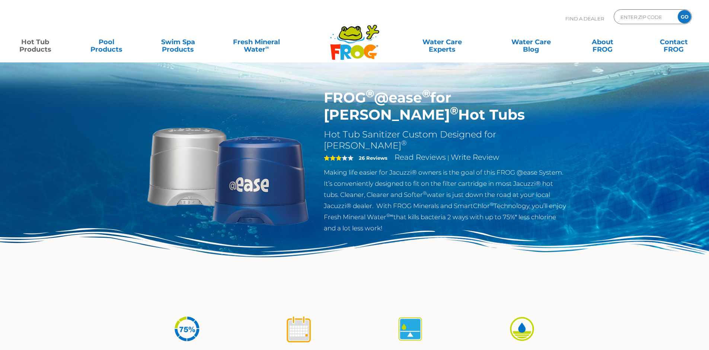  What do you see at coordinates (187, 329) in the screenshot?
I see `img: icon-atease-75percent-less` at bounding box center [187, 329].